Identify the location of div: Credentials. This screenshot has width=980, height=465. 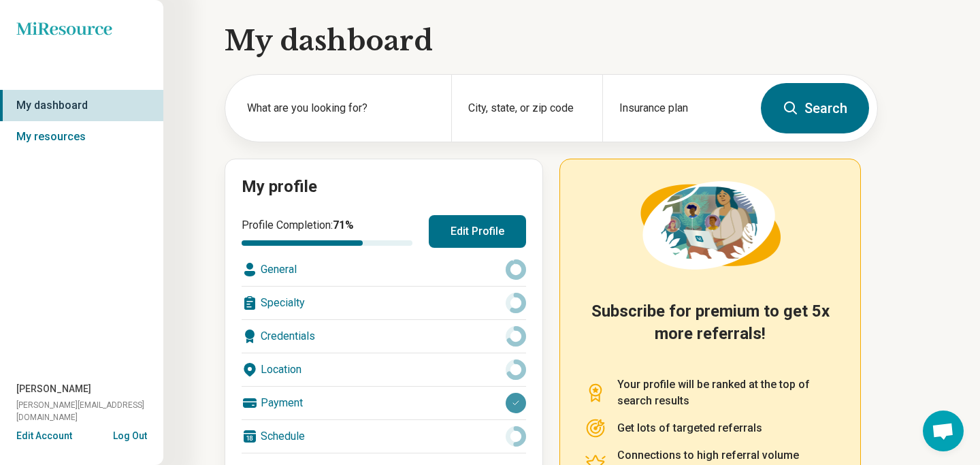
(384, 336).